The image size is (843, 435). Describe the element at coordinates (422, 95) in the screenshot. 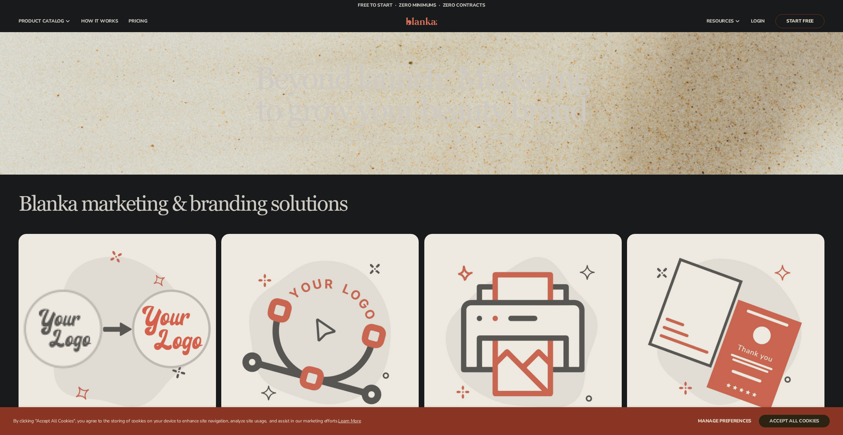

I see `h1: Beyond launch: Marketing to grow your beauty brand` at that location.